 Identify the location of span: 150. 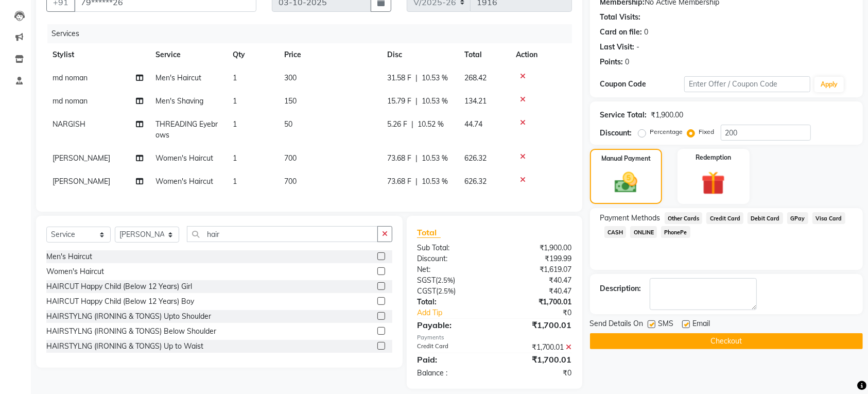
(291, 101).